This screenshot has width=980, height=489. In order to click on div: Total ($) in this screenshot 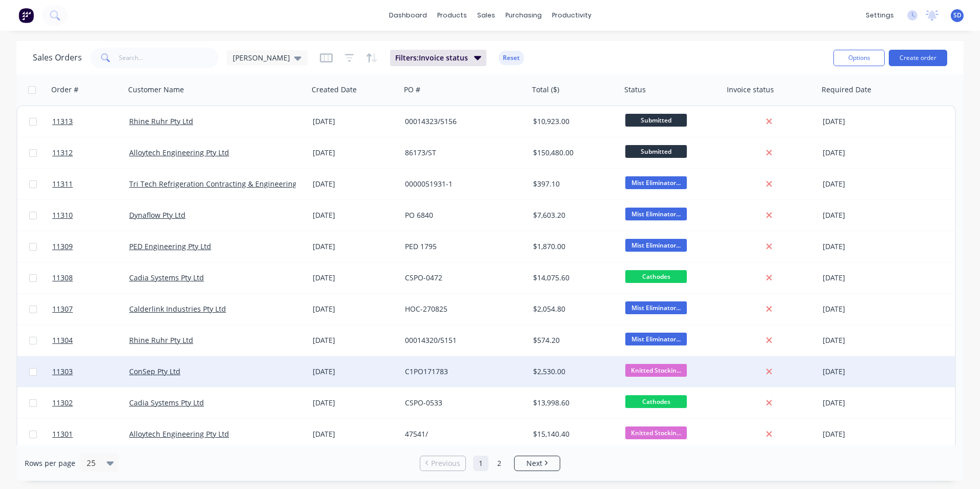, I will do `click(545, 89)`.